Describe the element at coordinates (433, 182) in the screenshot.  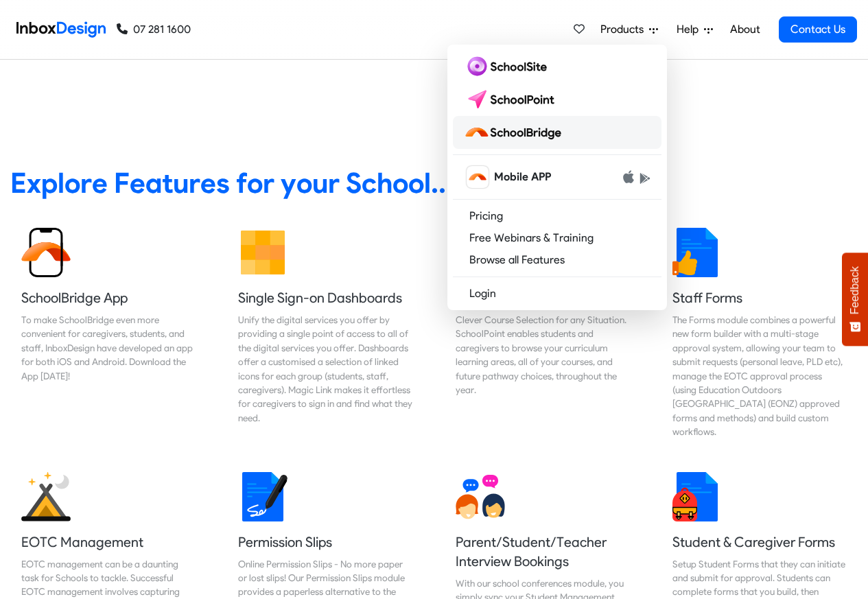
I see `heading: Explore Features for your School...` at that location.